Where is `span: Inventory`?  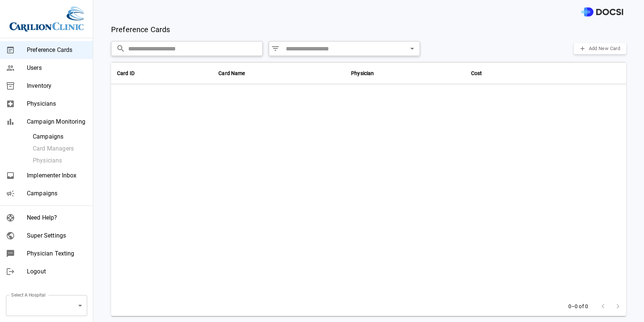 span: Inventory is located at coordinates (57, 86).